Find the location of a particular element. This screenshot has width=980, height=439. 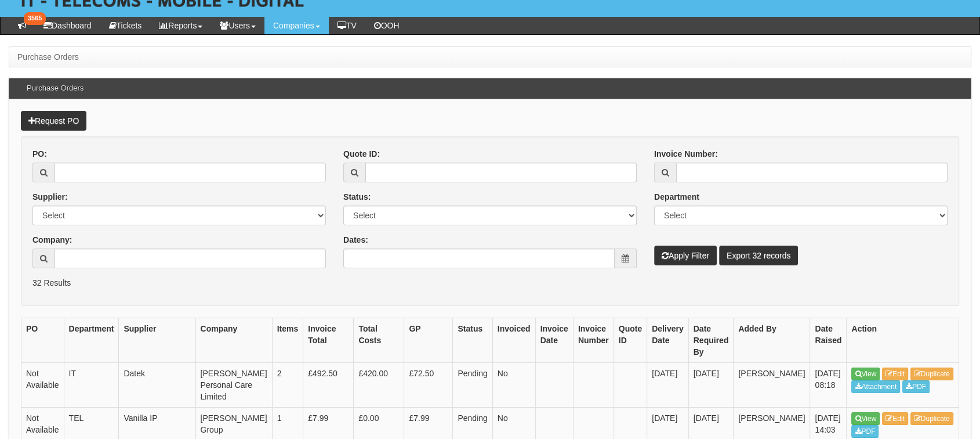

label: Dates: is located at coordinates (355, 240).